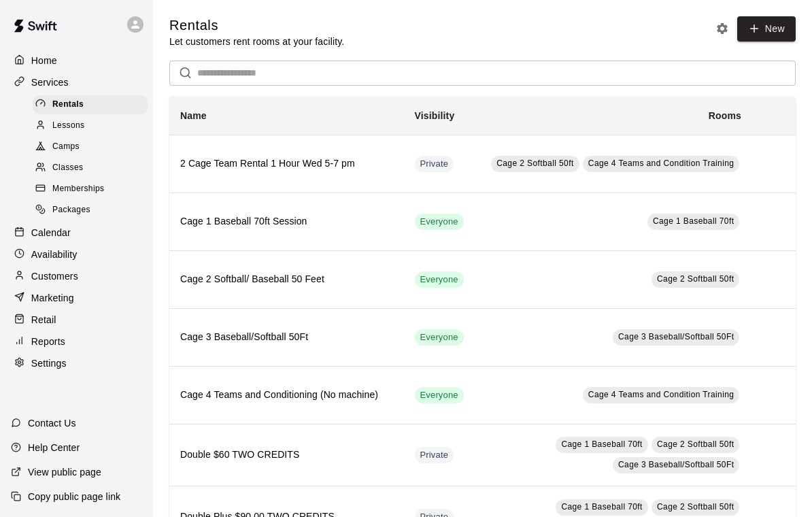 The image size is (812, 517). What do you see at coordinates (725, 116) in the screenshot?
I see `b: Rooms` at bounding box center [725, 116].